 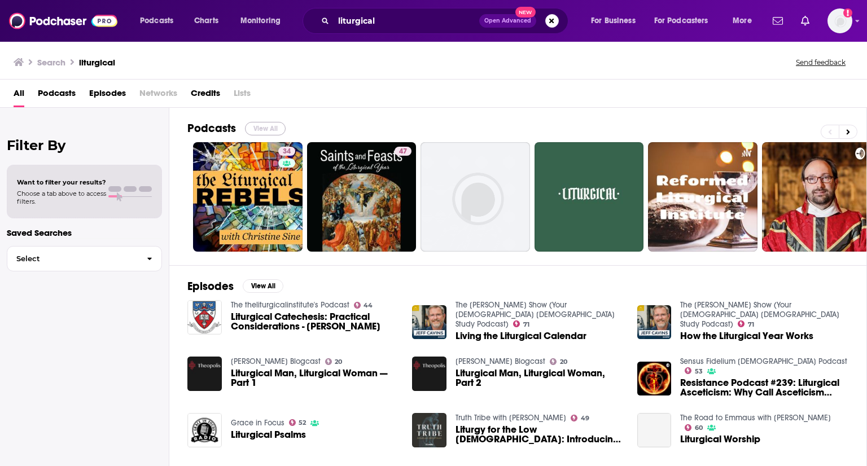 I want to click on button: View All, so click(x=265, y=129).